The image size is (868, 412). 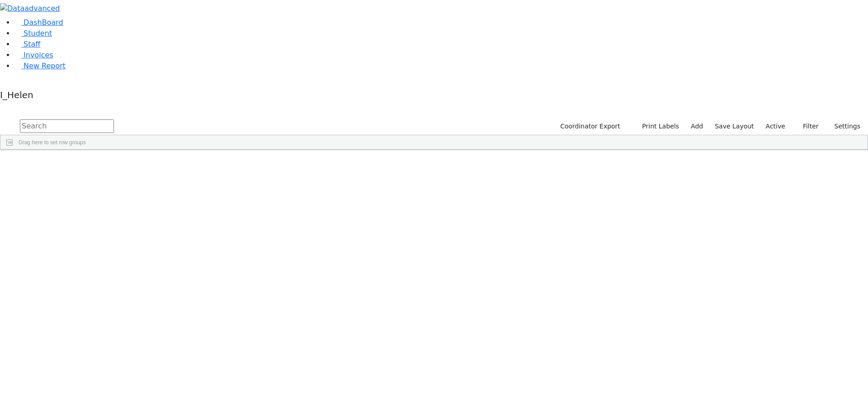 I want to click on a: Invoices, so click(x=34, y=55).